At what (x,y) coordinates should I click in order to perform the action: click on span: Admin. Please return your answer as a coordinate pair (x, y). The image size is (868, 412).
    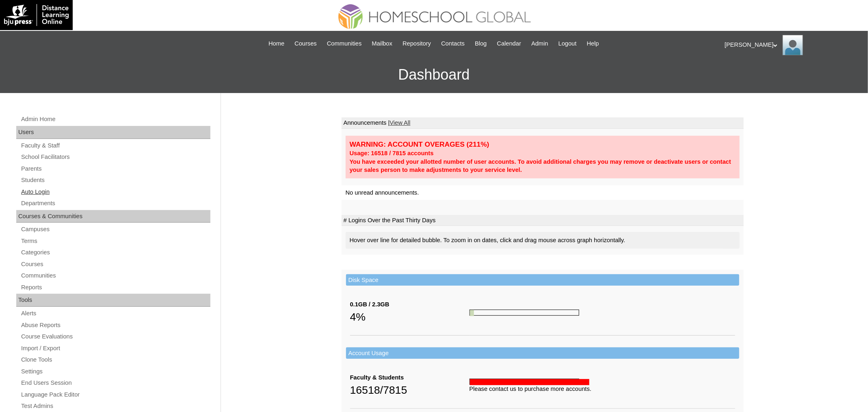
    Looking at the image, I should click on (540, 43).